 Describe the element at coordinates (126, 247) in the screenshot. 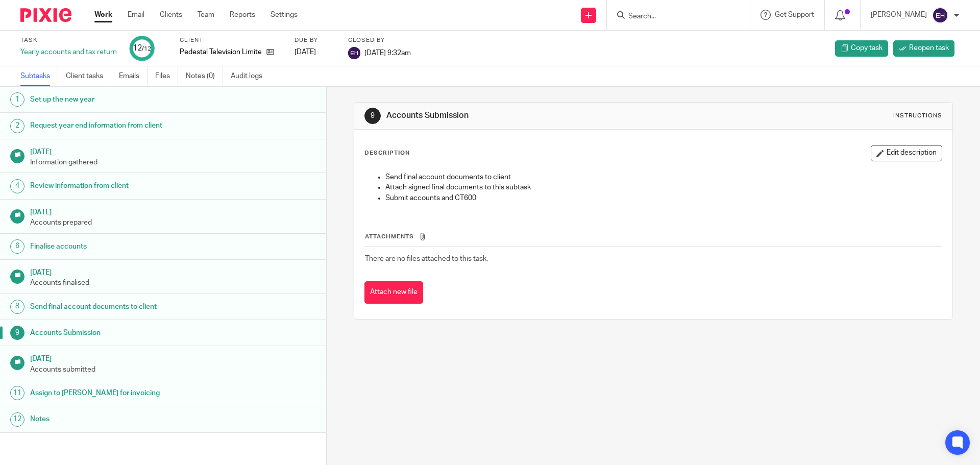

I see `h1: Finalise accounts` at that location.